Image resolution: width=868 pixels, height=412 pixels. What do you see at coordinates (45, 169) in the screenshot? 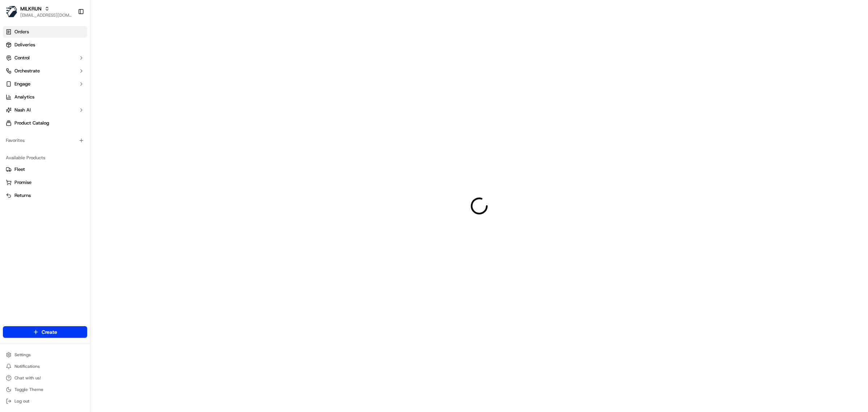
I see `button: Fleet` at bounding box center [45, 169].